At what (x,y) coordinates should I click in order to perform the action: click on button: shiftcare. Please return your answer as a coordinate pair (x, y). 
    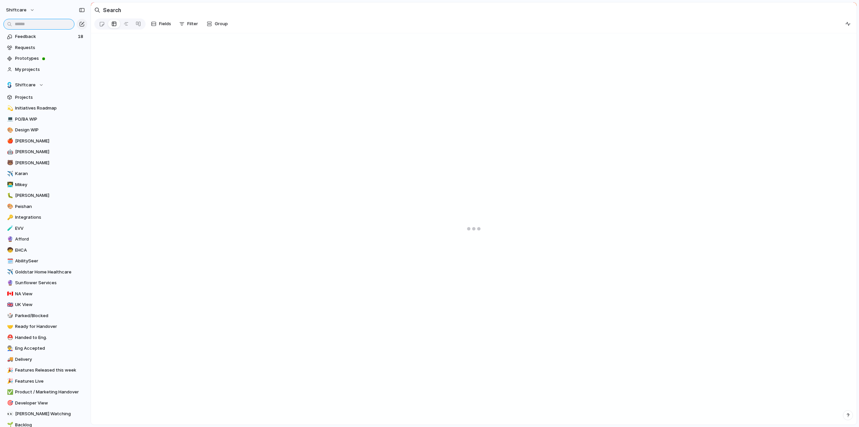
    Looking at the image, I should click on (20, 10).